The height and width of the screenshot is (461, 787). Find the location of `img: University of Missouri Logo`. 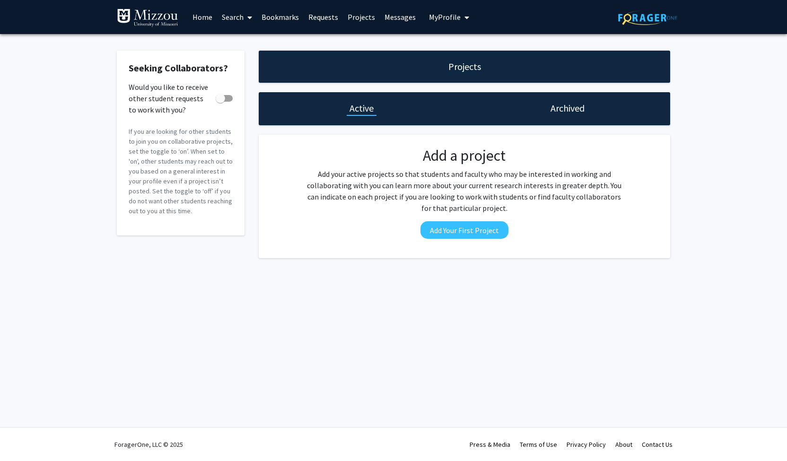

img: University of Missouri Logo is located at coordinates (148, 18).